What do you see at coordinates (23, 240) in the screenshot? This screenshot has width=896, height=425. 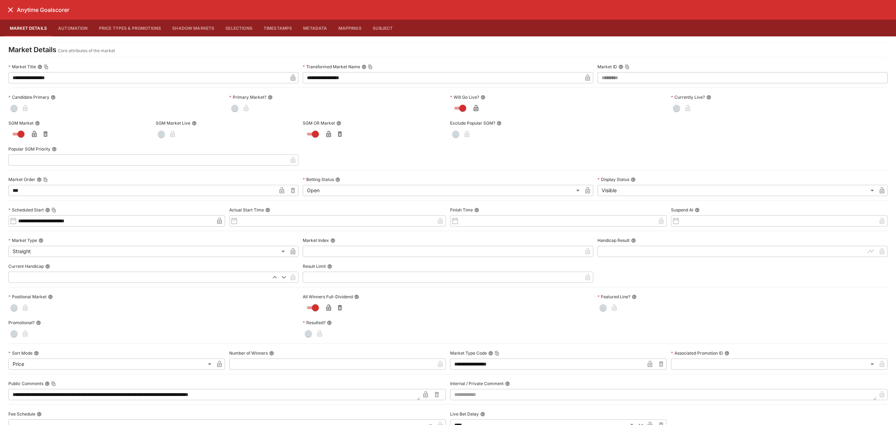 I see `p: Market Type` at bounding box center [23, 240].